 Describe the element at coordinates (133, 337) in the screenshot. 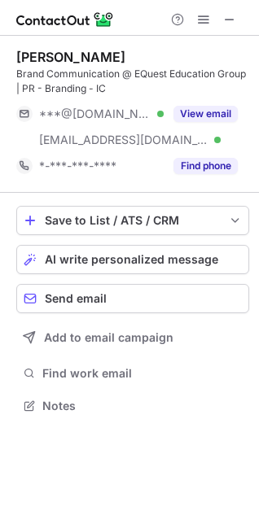

I see `button: Add to email campaign` at that location.